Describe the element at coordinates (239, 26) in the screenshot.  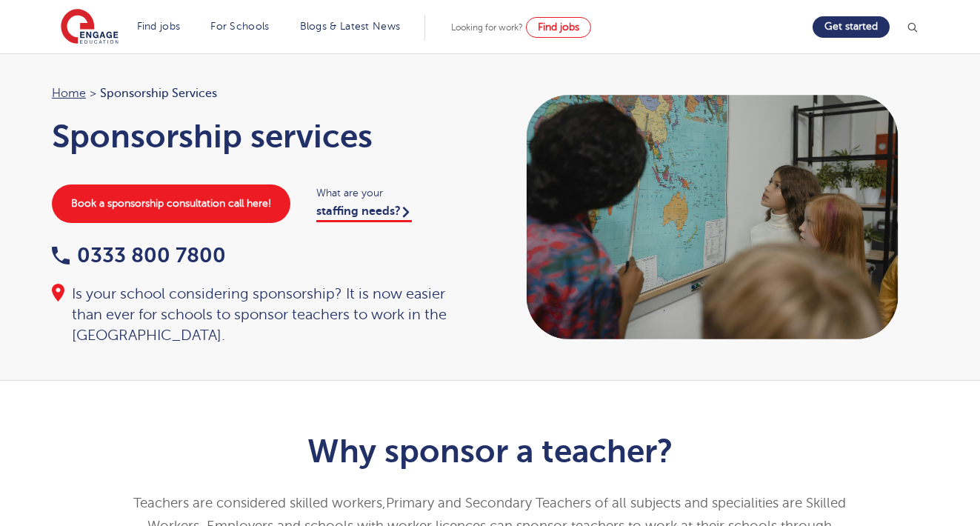
I see `a: For Schools` at that location.